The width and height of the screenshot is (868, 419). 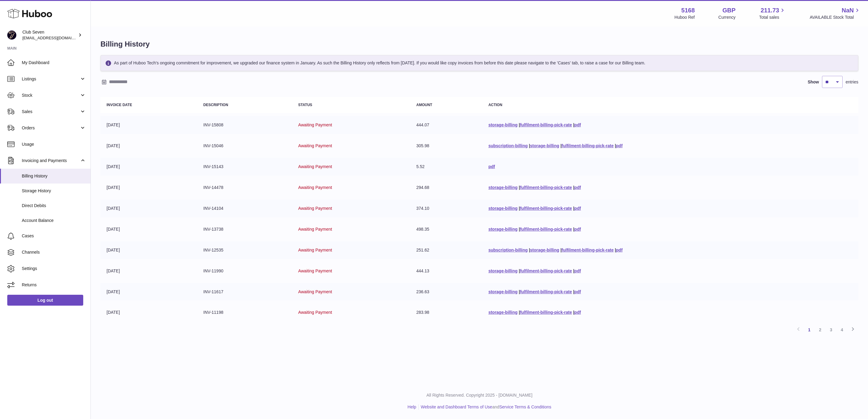 I want to click on span: Usage, so click(x=54, y=144).